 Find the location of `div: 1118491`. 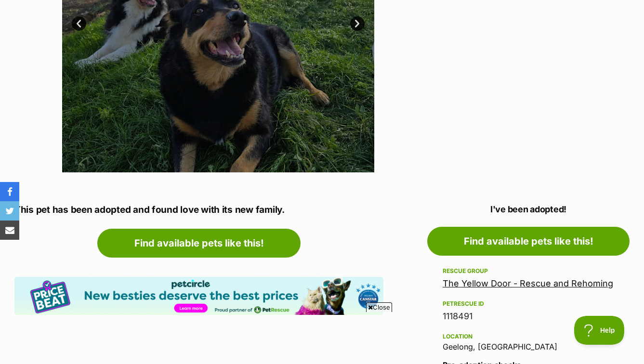

div: 1118491 is located at coordinates (529, 316).